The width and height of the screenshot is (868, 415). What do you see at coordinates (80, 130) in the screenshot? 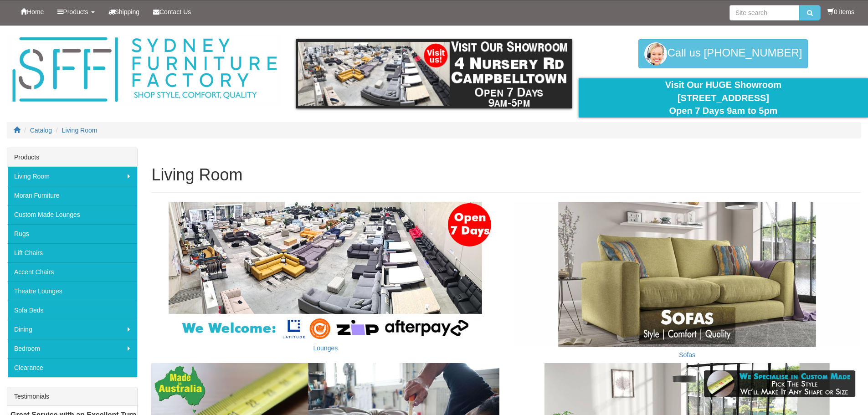
I see `span: Living Room` at bounding box center [80, 130].